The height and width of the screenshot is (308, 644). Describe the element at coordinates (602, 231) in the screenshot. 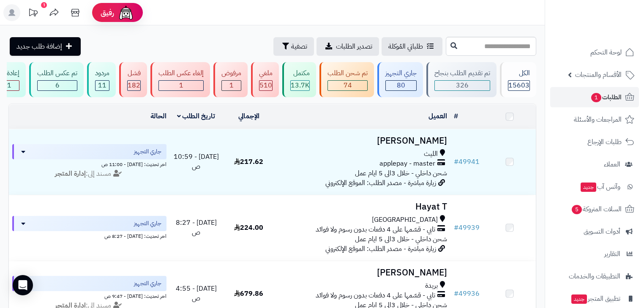

I see `span: أدوات التسويق` at that location.